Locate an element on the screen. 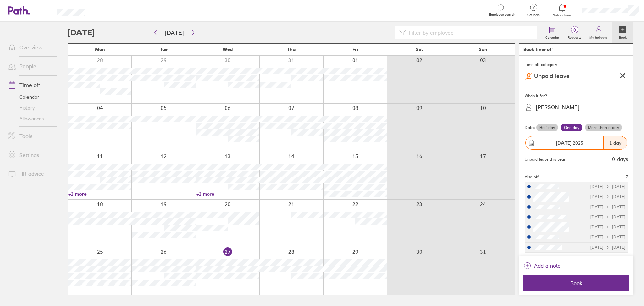 The height and width of the screenshot is (306, 644). span: Fri is located at coordinates (355, 49).